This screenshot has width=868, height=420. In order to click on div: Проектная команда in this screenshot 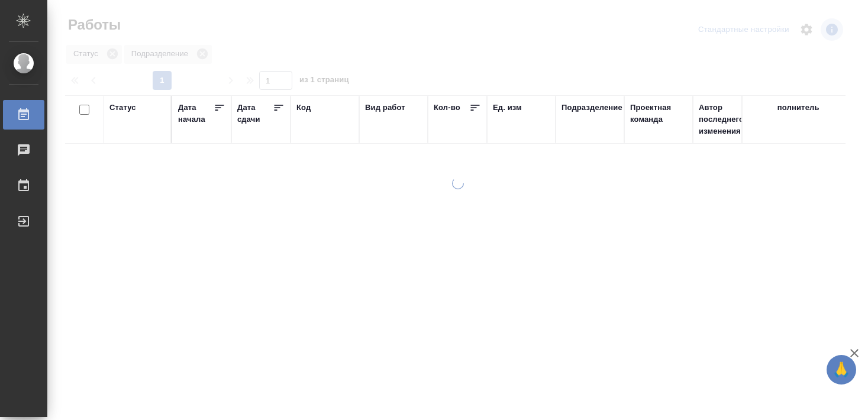, I will do `click(659, 114)`.